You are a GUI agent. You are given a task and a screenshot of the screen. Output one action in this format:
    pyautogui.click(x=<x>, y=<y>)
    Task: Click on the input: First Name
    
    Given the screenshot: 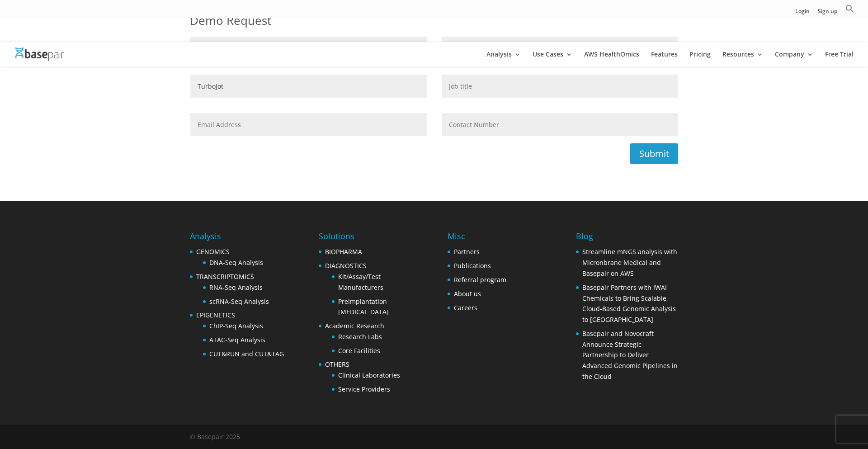 What is the action you would take?
    pyautogui.click(x=308, y=48)
    